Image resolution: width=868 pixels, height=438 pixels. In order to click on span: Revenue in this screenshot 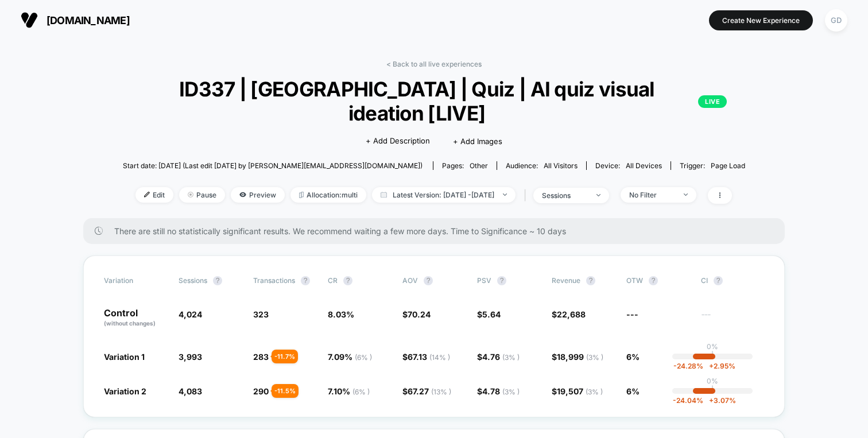, I will do `click(566, 280)`.